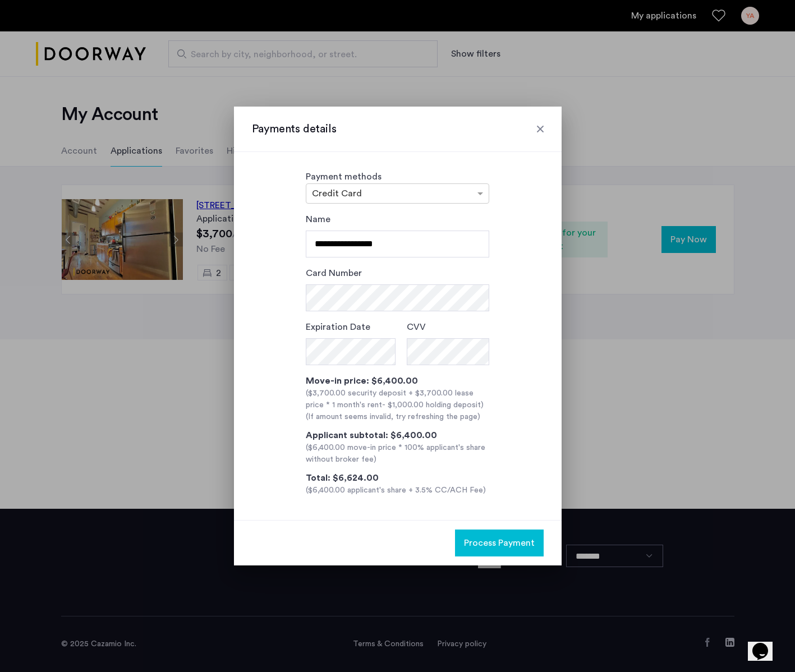  I want to click on span: Process Payment, so click(500, 543).